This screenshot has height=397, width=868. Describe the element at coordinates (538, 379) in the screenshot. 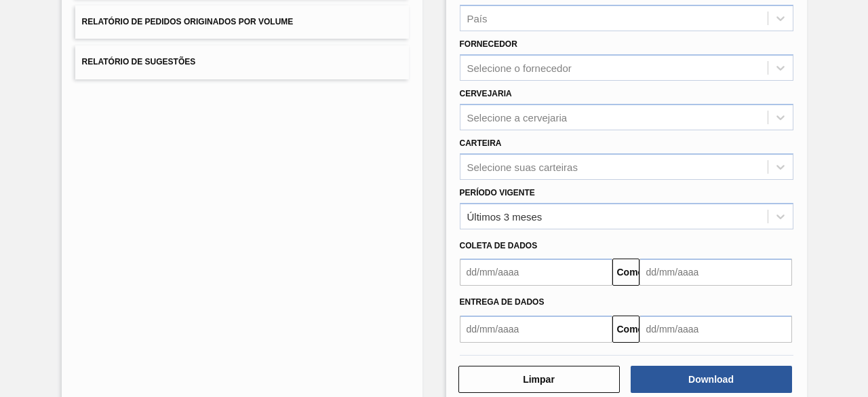

I see `font: Limpar` at that location.